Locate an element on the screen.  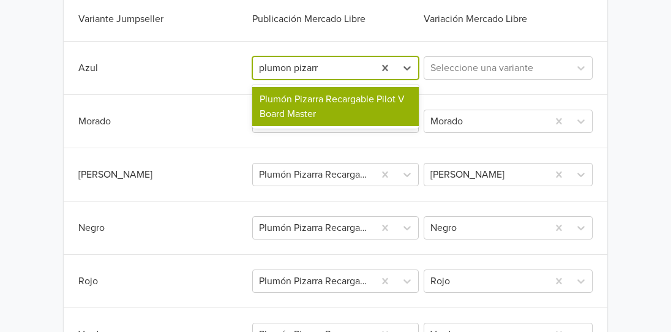
div: Rojo is located at coordinates (164, 281).